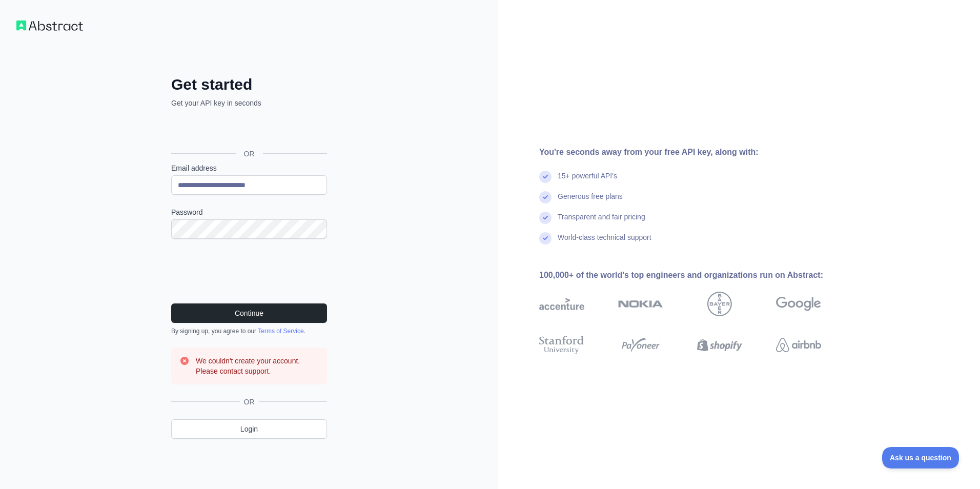 This screenshot has width=980, height=489. I want to click on div: Generous free plans, so click(590, 201).